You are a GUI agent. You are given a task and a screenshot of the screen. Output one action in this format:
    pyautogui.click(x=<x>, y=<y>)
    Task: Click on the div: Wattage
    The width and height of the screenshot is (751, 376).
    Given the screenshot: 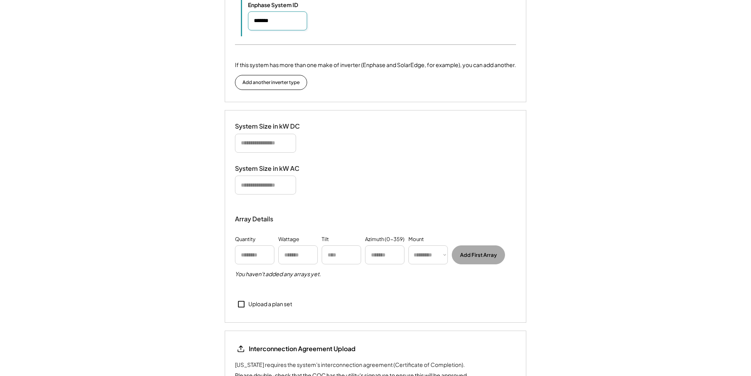 What is the action you would take?
    pyautogui.click(x=289, y=239)
    